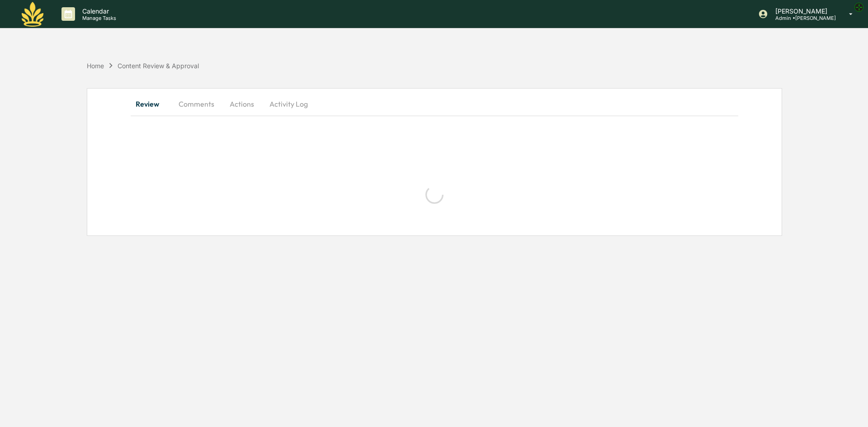 This screenshot has width=868, height=427. I want to click on button: Comments, so click(196, 104).